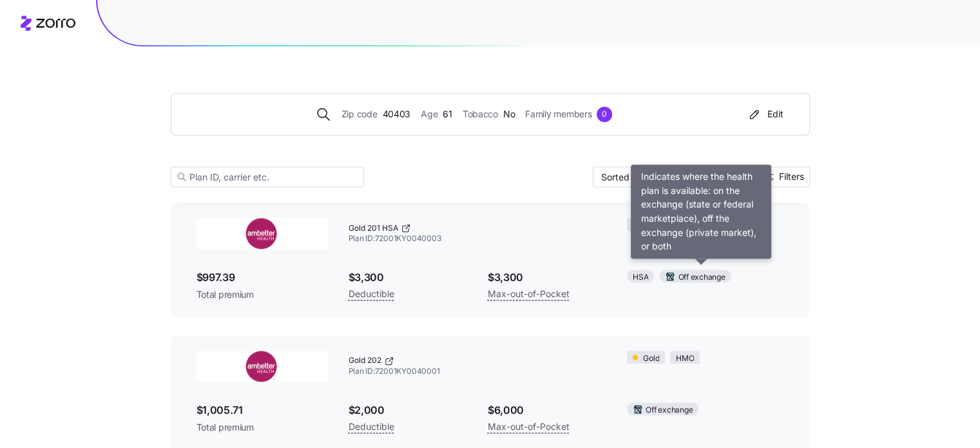 This screenshot has height=448, width=980. Describe the element at coordinates (765, 114) in the screenshot. I see `button: Edit` at that location.